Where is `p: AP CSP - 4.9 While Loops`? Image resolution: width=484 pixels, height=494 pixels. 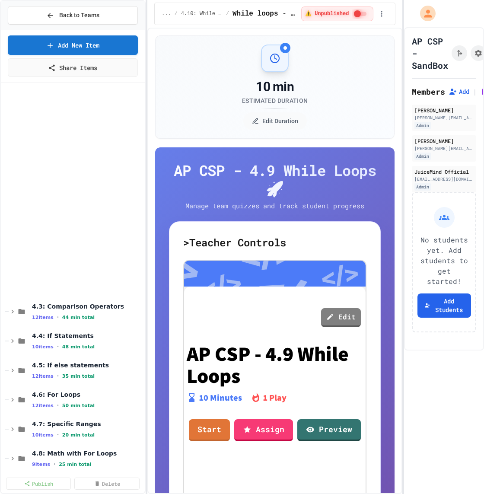 p: AP CSP - 4.9 While Loops is located at coordinates (274, 364).